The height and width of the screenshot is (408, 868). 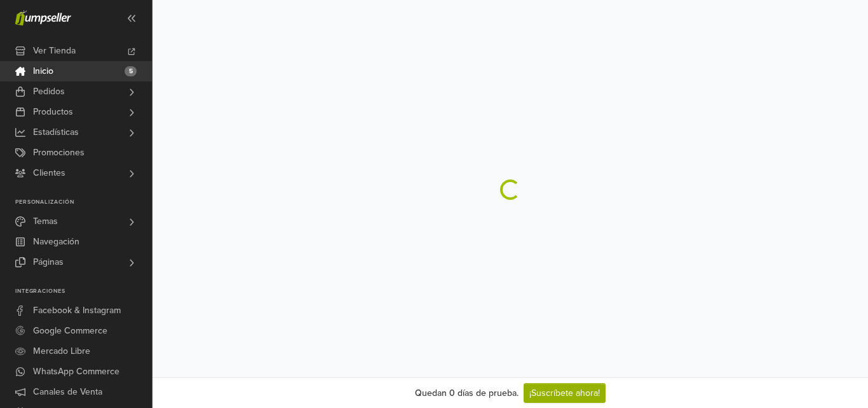 What do you see at coordinates (83, 291) in the screenshot?
I see `p: Integraciones` at bounding box center [83, 291].